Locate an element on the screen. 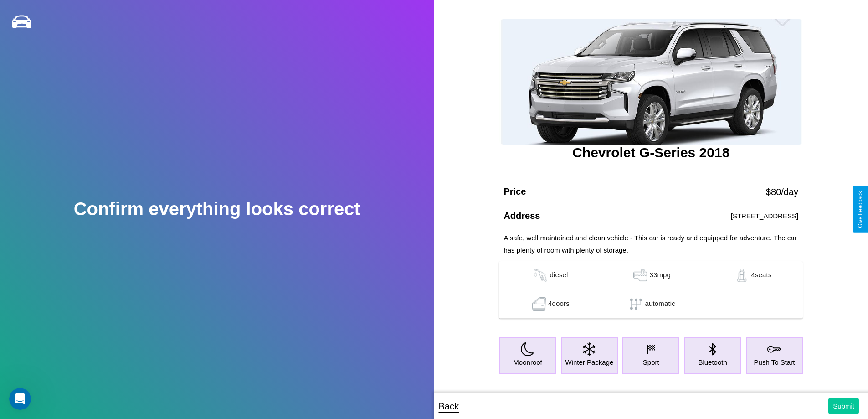  div: Give Feedback is located at coordinates (860, 210).